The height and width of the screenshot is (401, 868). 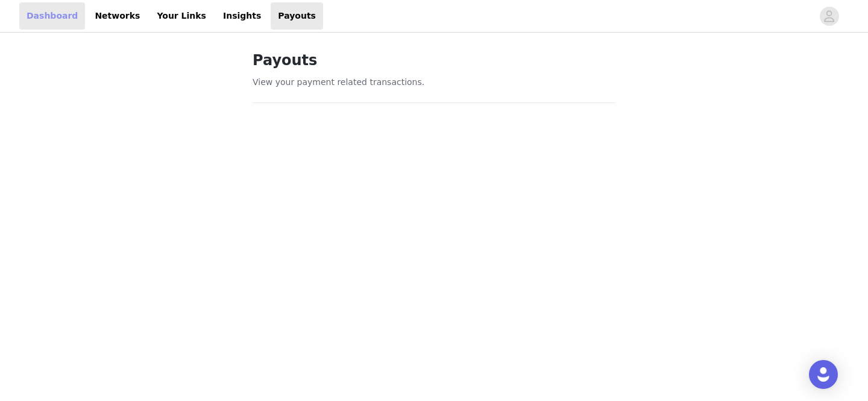 I want to click on a: Your Links, so click(x=182, y=15).